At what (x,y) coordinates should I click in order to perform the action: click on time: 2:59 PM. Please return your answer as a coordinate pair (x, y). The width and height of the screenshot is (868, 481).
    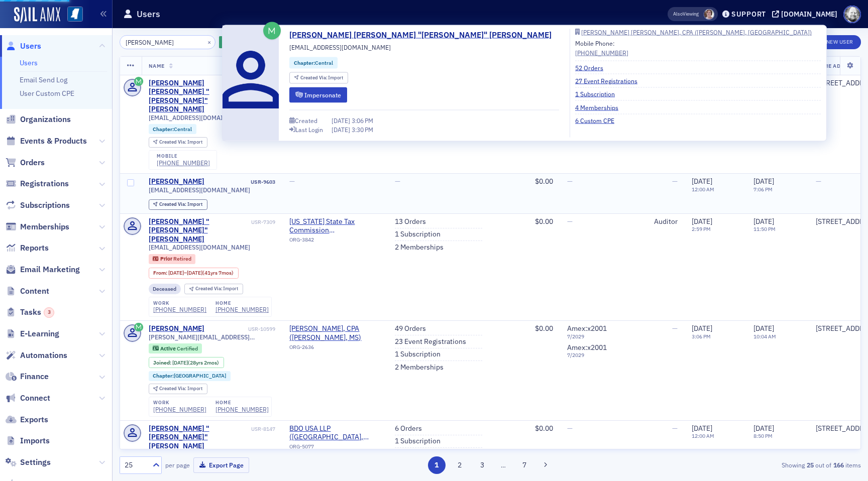
    Looking at the image, I should click on (701, 229).